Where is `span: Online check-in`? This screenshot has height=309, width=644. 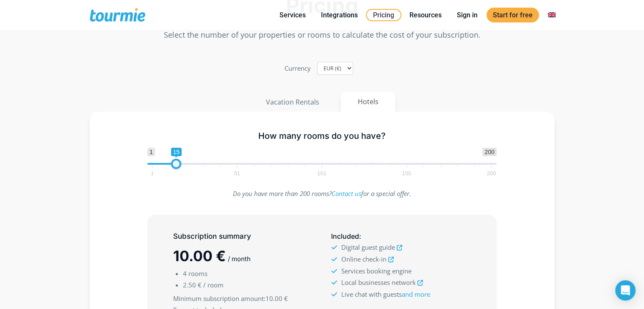
span: Online check-in is located at coordinates (363, 259).